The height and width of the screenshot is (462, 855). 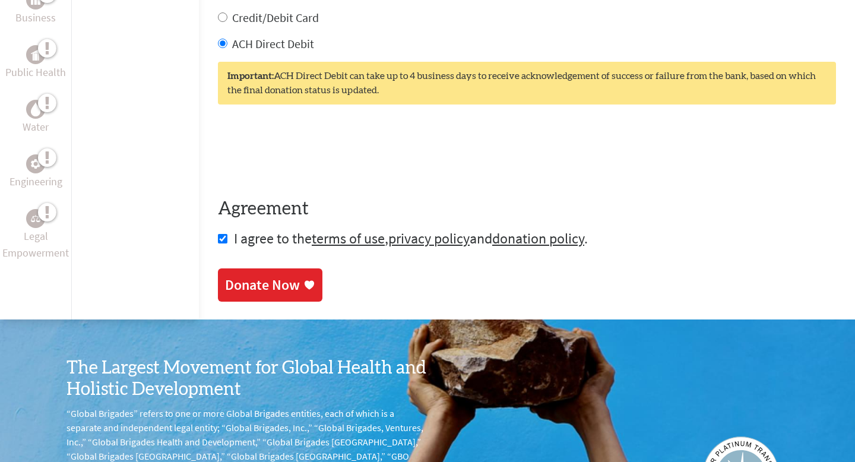 I want to click on p: Engineering, so click(x=36, y=182).